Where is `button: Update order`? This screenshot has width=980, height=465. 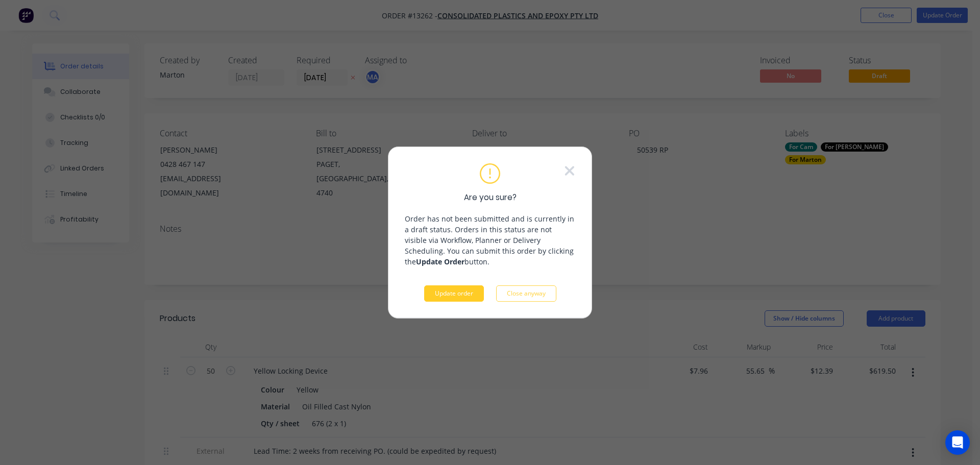
button: Update order is located at coordinates (454, 294).